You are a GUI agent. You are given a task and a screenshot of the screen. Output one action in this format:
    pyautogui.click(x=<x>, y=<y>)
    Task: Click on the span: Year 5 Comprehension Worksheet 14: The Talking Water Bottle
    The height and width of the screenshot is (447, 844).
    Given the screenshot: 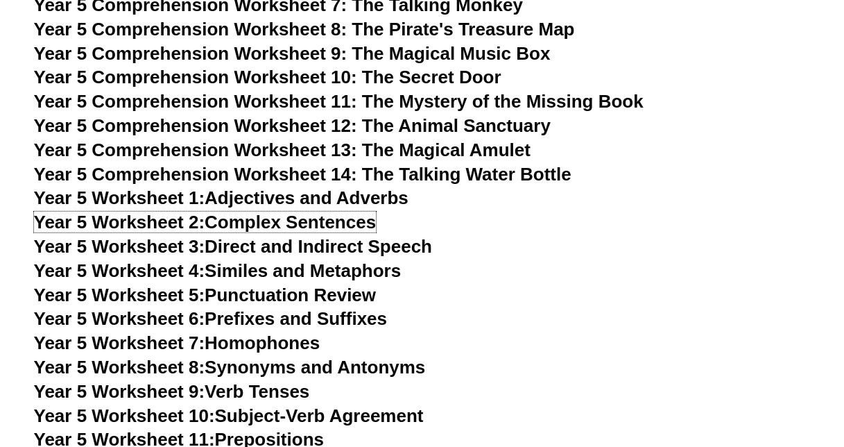 What is the action you would take?
    pyautogui.click(x=302, y=174)
    